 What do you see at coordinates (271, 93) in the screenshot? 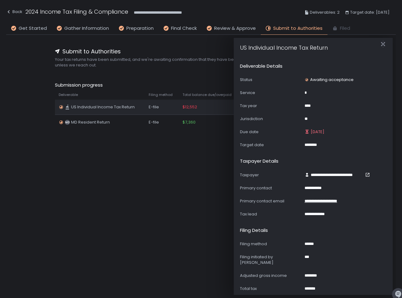
I see `div: Service` at bounding box center [271, 93].